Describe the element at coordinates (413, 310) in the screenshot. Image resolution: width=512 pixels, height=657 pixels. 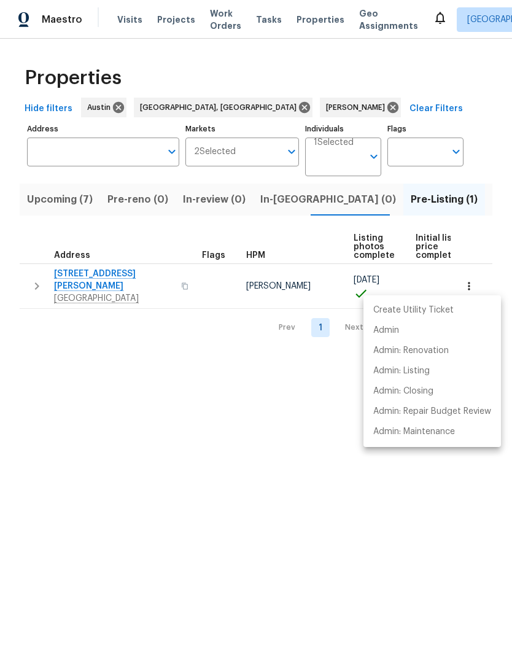
I see `p: Create Utility Ticket` at that location.